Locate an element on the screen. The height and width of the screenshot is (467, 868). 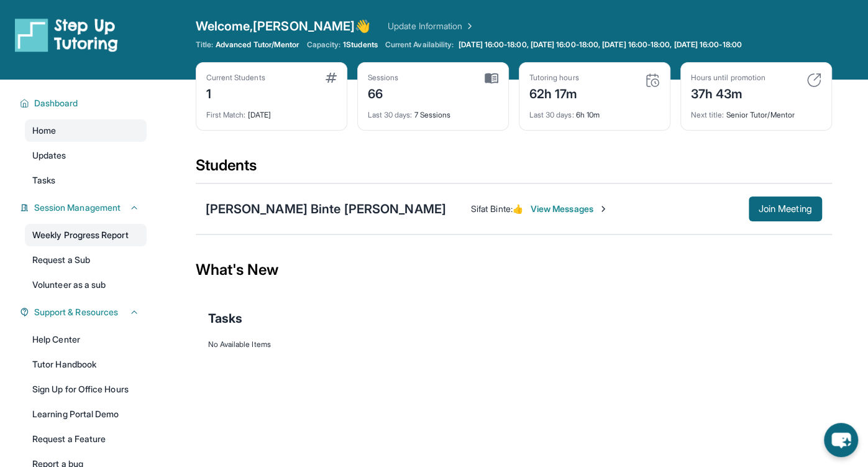
span: Sifat Binte : is located at coordinates (491, 209).